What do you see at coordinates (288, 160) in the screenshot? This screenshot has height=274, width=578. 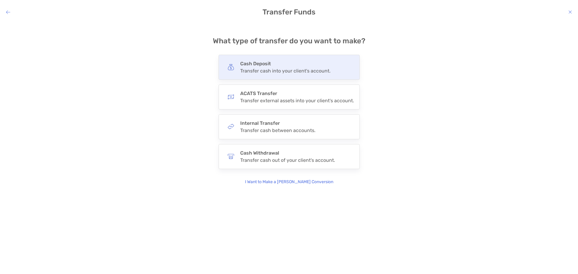 I see `div: Transfer cash out of your client's account.` at bounding box center [288, 160].